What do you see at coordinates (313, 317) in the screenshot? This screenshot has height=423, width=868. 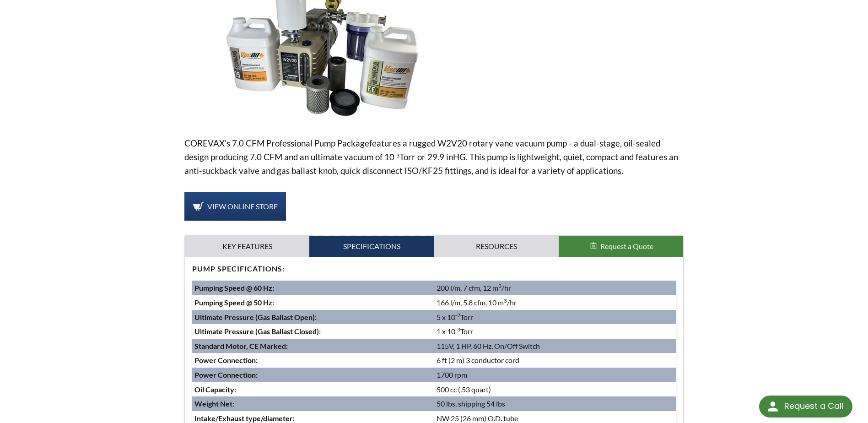 I see `td: Ultimate Pressure (Gas Ballast Open):` at bounding box center [313, 317].